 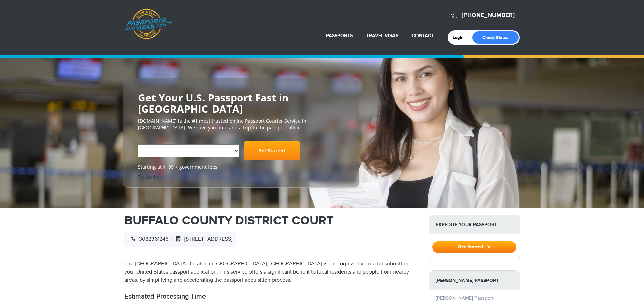 I want to click on a: Travel Visas, so click(x=382, y=36).